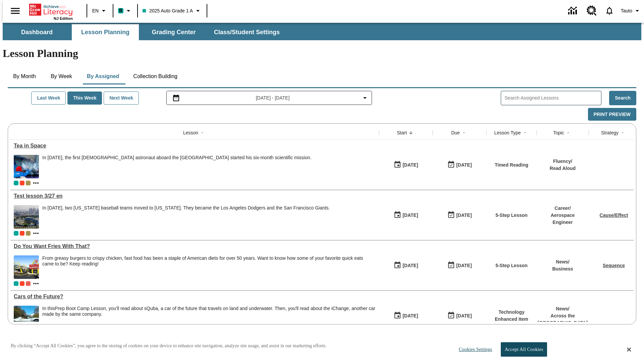 The width and height of the screenshot is (644, 362). Describe the element at coordinates (15, 11) in the screenshot. I see `button: Open side menu` at that location.